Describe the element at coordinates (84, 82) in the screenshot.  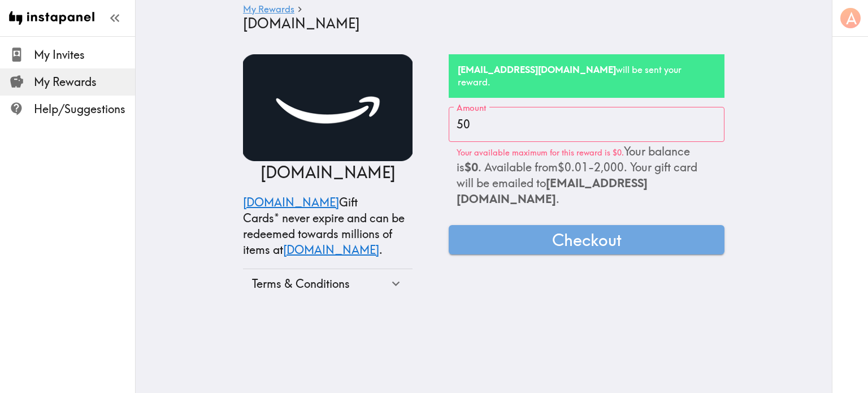
I see `span: My Rewards` at that location.